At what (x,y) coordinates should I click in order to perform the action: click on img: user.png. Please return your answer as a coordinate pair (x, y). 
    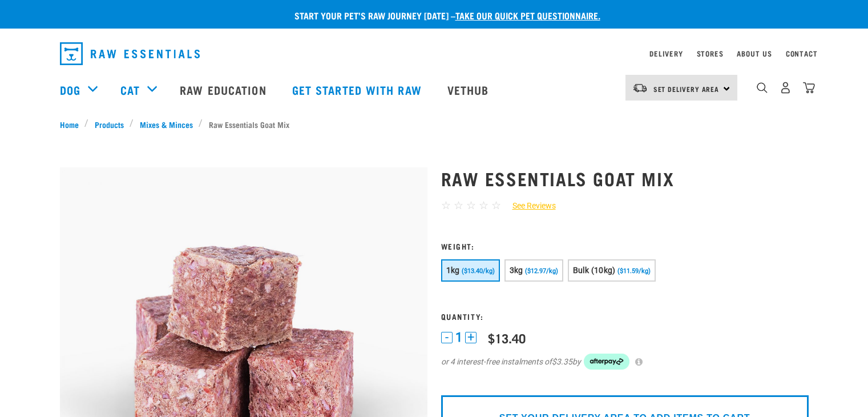
    Looking at the image, I should click on (785, 87).